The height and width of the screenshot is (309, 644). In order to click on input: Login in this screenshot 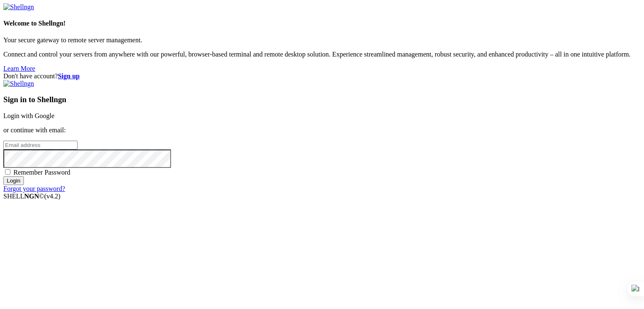, I will do `click(13, 181)`.